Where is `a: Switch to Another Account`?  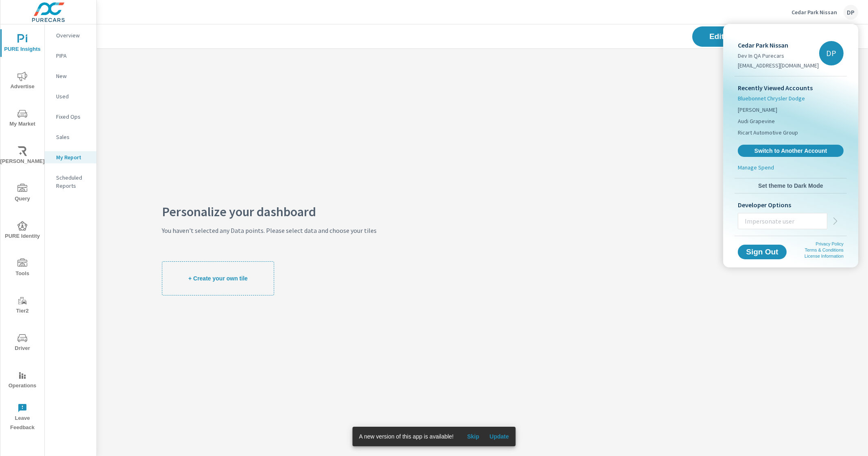 a: Switch to Another Account is located at coordinates (791, 151).